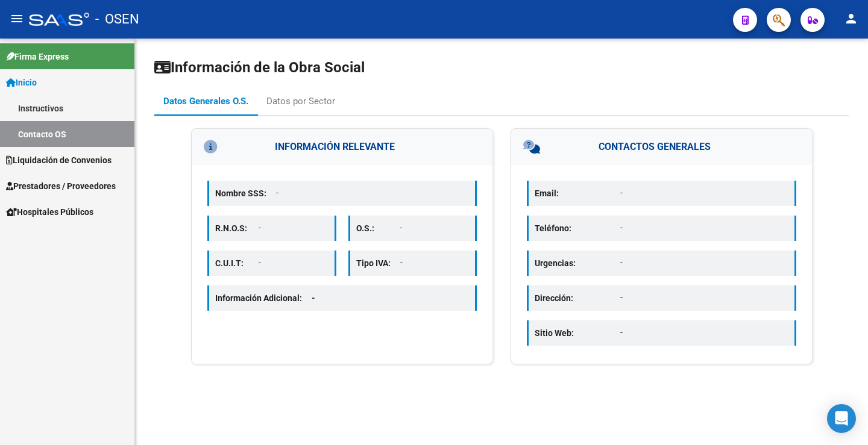  What do you see at coordinates (578, 193) in the screenshot?
I see `p: Email:` at bounding box center [578, 193].